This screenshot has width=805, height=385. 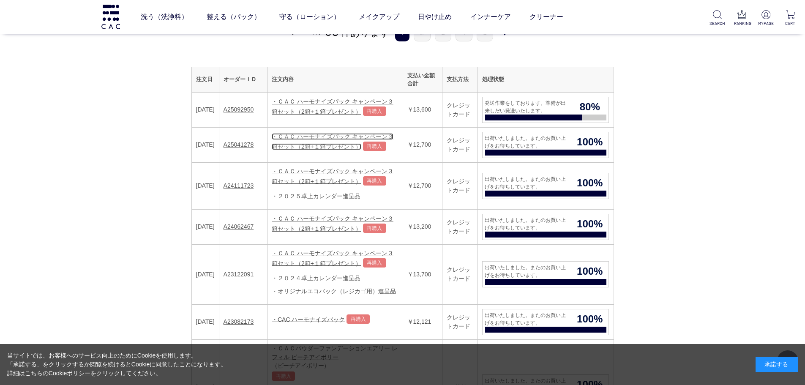 I want to click on div: 当サイトでは、お客様へのサービス向上のためにCookieを使用します。 「承諾する」をクリックするか閲覧を続けるとCookieに同意したことになります。 詳細はこちらの をクリックしてください。, so click(x=117, y=364).